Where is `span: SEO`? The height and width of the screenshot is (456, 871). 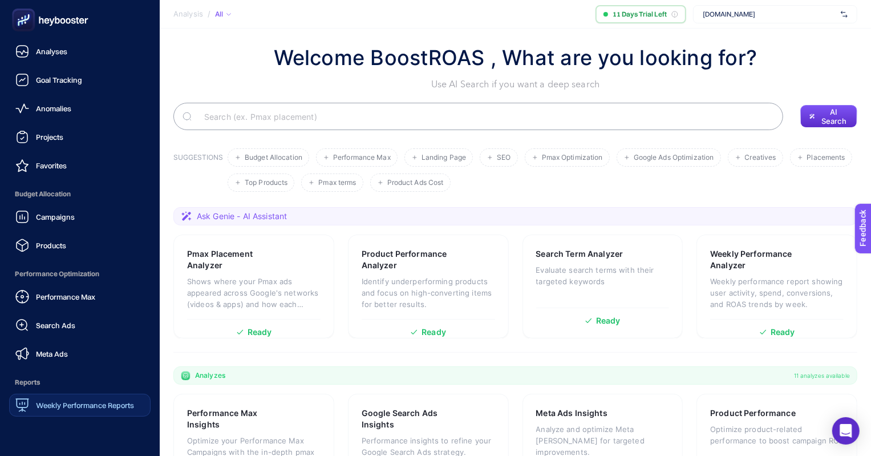
span: SEO is located at coordinates (504, 157).